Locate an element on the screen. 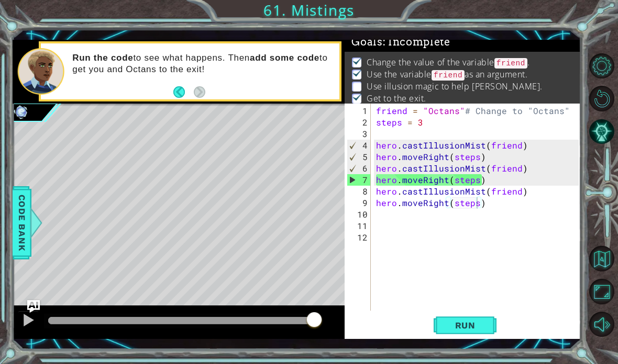 The width and height of the screenshot is (618, 364). div: 2 is located at coordinates (358, 122).